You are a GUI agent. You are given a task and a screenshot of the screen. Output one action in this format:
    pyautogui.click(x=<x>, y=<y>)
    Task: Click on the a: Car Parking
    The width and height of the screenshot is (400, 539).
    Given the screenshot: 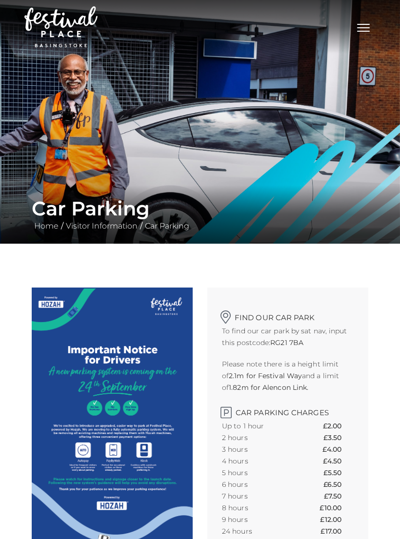 What is the action you would take?
    pyautogui.click(x=167, y=226)
    